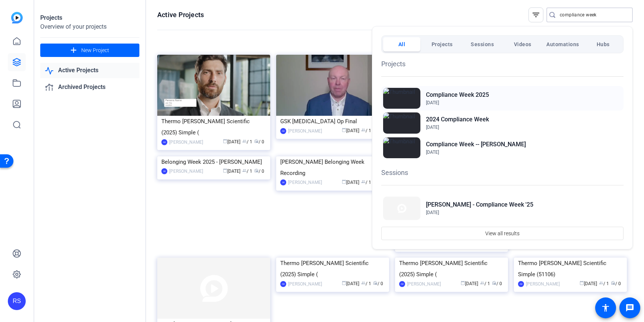 The image size is (644, 322). What do you see at coordinates (523, 44) in the screenshot?
I see `span: Videos` at bounding box center [523, 44].